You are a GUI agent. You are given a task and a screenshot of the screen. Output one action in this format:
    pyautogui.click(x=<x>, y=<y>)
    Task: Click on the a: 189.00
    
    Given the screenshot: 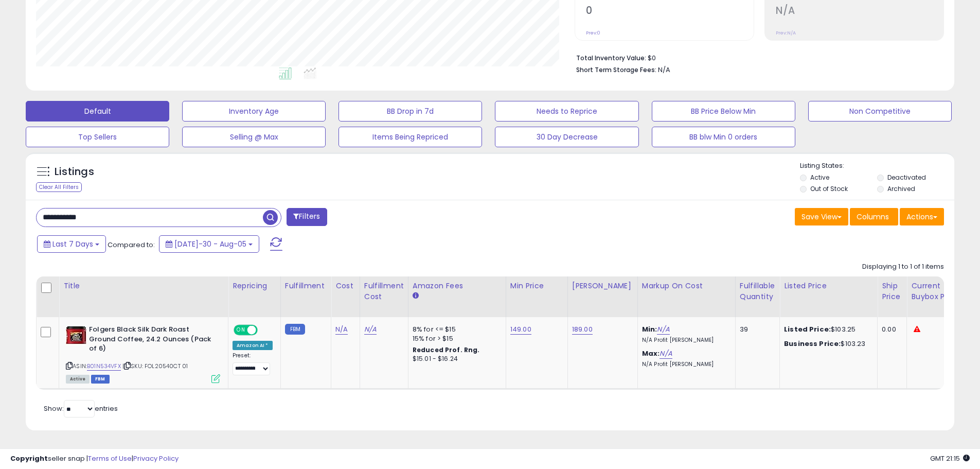 What is the action you would take?
    pyautogui.click(x=582, y=330)
    